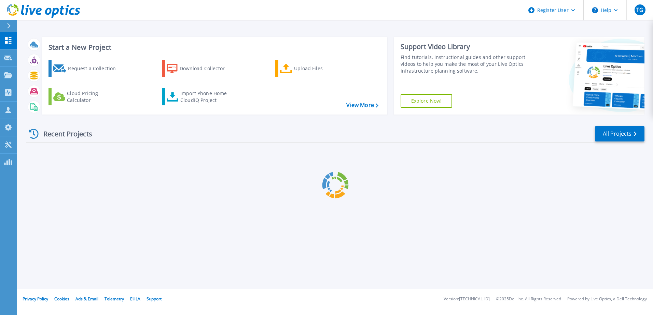 The image size is (653, 315). Describe the element at coordinates (62, 299) in the screenshot. I see `a: Cookies` at that location.